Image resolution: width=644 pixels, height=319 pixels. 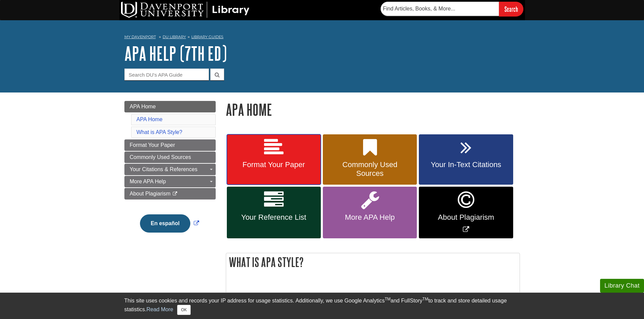 What do you see at coordinates (175, 54) in the screenshot?
I see `a: APA Help (7th Ed)` at bounding box center [175, 54].